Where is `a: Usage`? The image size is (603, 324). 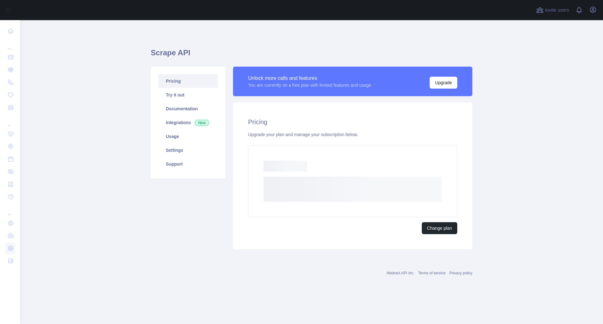
a: Usage is located at coordinates (188, 136).